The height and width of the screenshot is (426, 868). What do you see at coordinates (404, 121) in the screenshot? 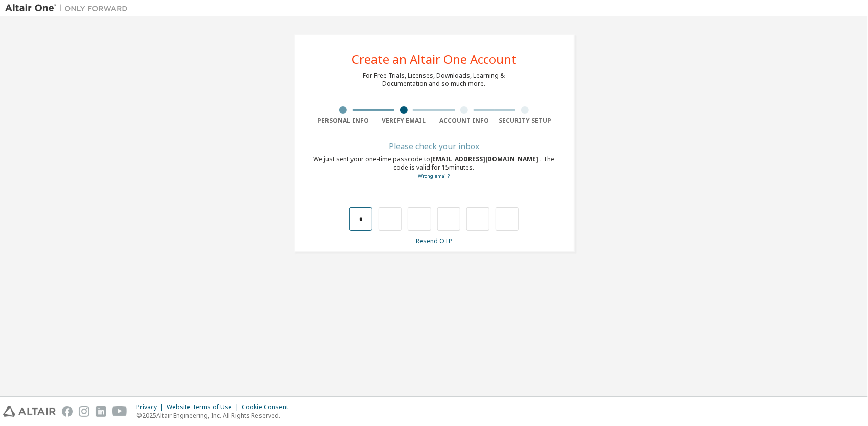
I see `div: Verify Email` at bounding box center [404, 121].